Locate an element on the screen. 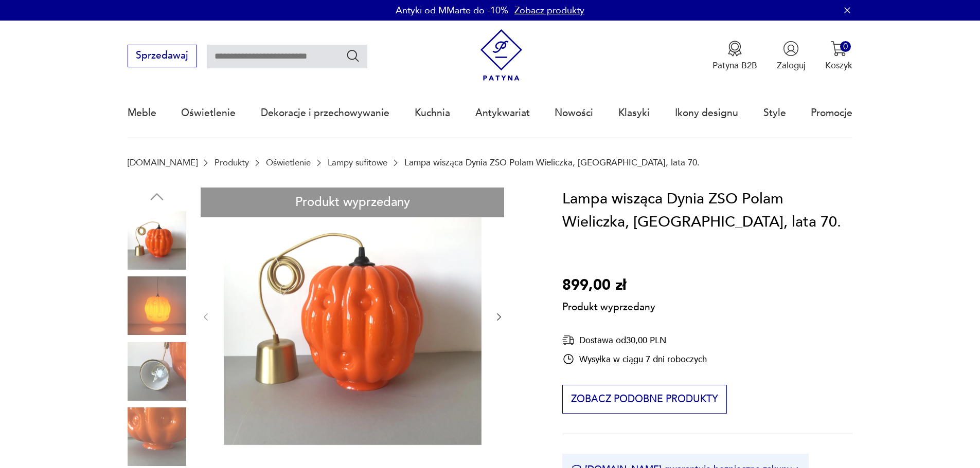  a: Sprzedawaj is located at coordinates (162, 56).